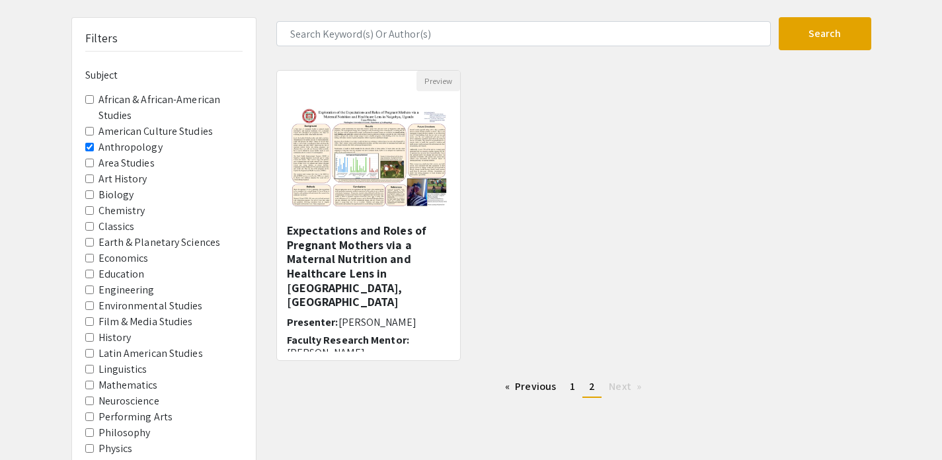 The height and width of the screenshot is (460, 942). Describe the element at coordinates (530, 387) in the screenshot. I see `a: Previous page` at that location.